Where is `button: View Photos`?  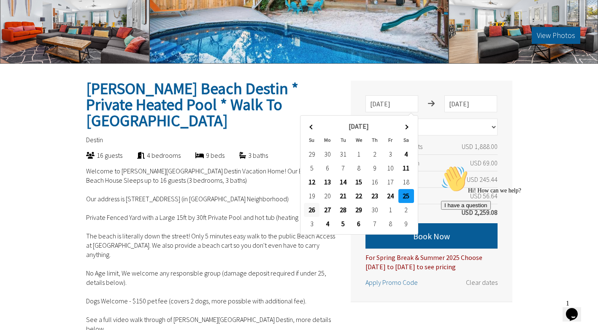 button: View Photos is located at coordinates (556, 35).